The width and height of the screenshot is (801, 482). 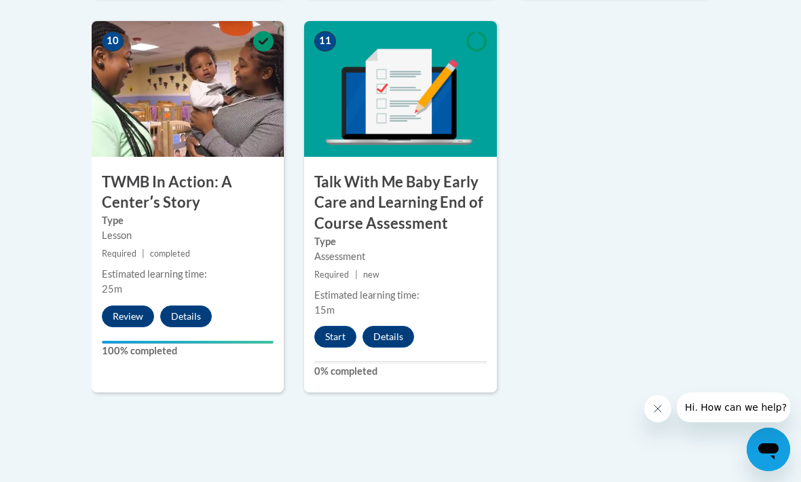 What do you see at coordinates (335, 337) in the screenshot?
I see `button: Start` at bounding box center [335, 337].